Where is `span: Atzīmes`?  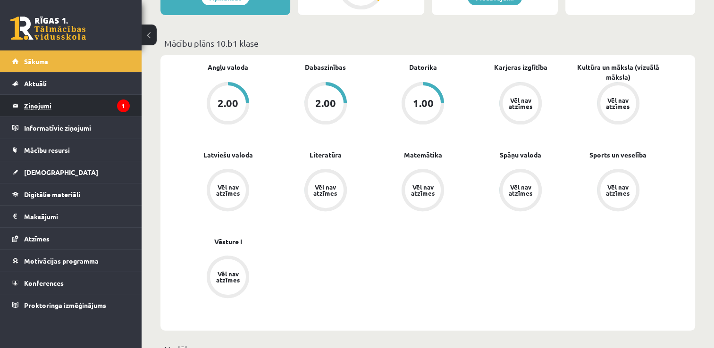 span: Atzīmes is located at coordinates (37, 239).